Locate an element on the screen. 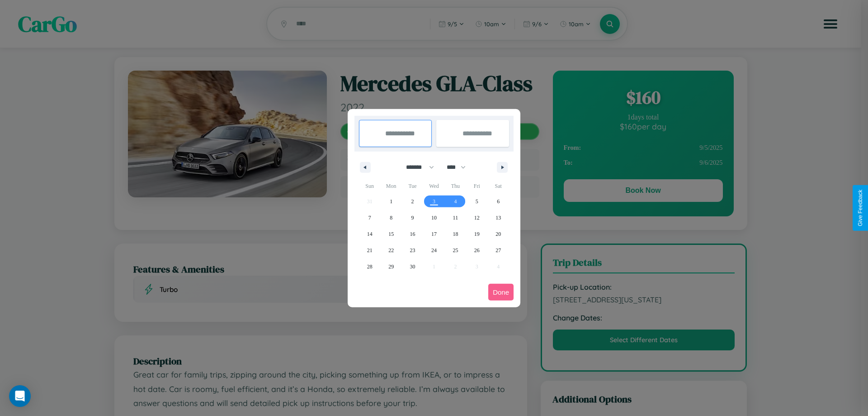 The width and height of the screenshot is (868, 416). span: Thu is located at coordinates (455, 186).